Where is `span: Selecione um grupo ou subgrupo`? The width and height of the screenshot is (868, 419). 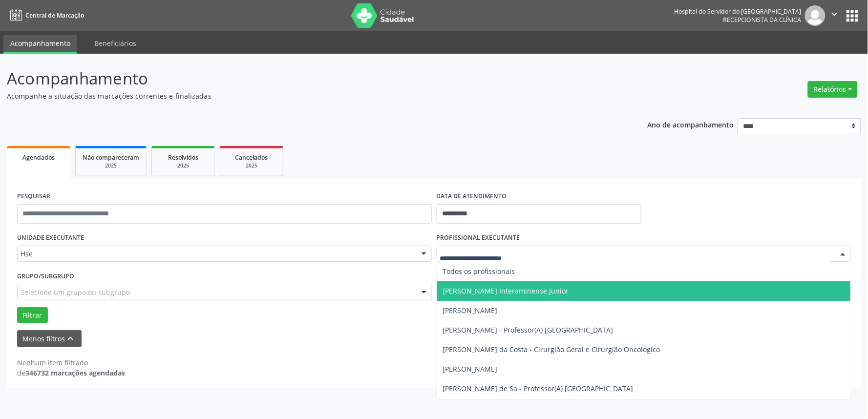 span: Selecione um grupo ou subgrupo is located at coordinates (75, 292).